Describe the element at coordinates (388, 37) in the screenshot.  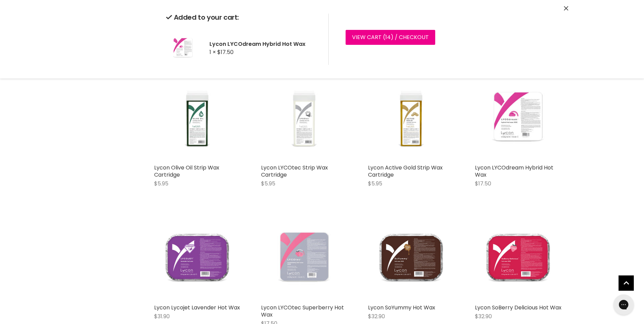
I see `span: 14` at that location.